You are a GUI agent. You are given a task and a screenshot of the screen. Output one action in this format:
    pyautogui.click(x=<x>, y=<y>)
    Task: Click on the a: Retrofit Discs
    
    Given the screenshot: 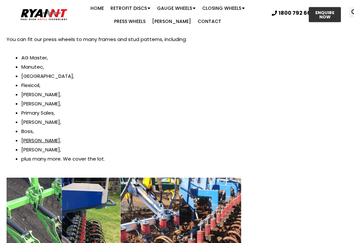 What is the action you would take?
    pyautogui.click(x=130, y=8)
    